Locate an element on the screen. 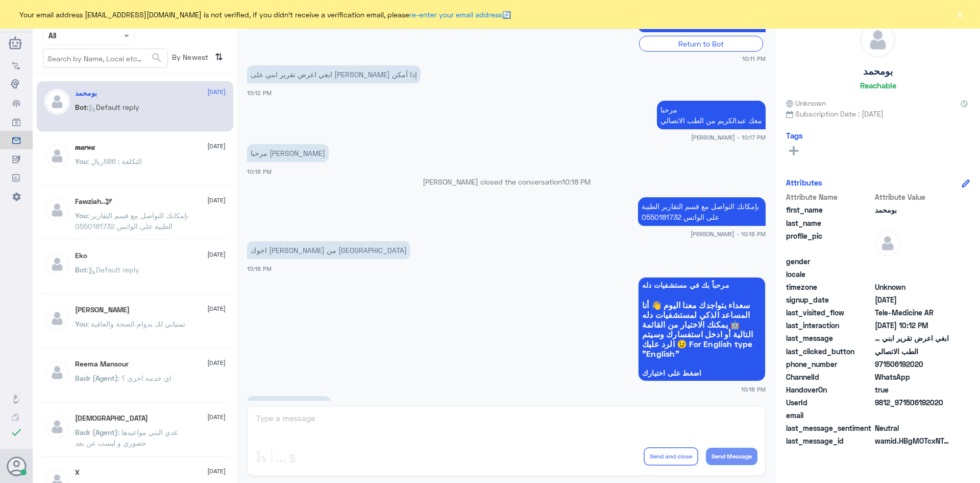 This screenshot has height=483, width=980. h6: Attributes is located at coordinates (804, 182).